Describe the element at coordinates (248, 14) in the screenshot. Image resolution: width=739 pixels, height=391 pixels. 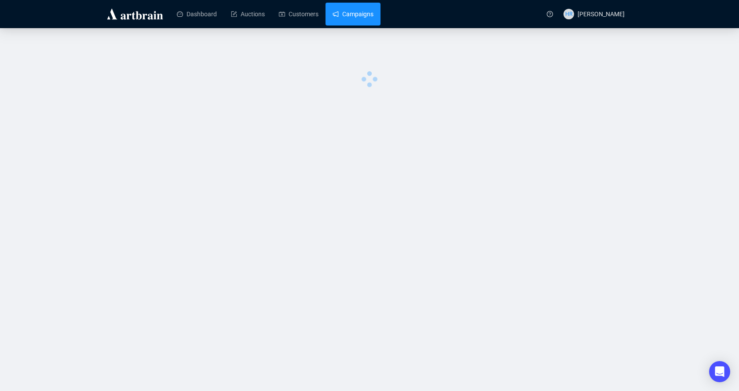
I see `a: Auctions` at that location.